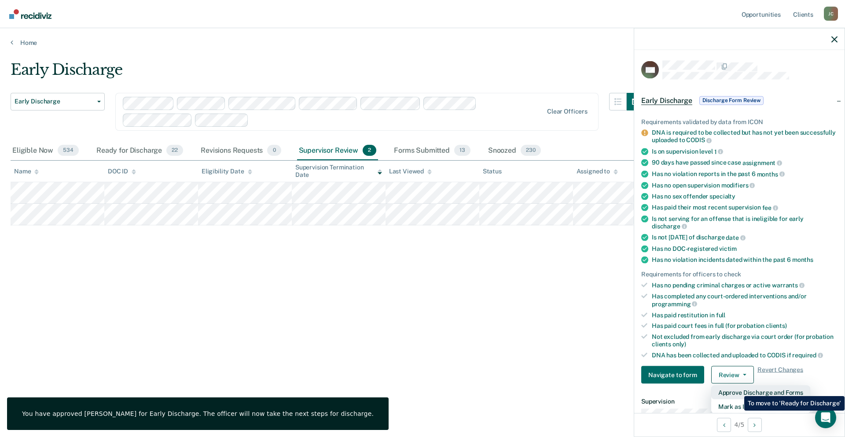  I want to click on button: Previous Opportunity, so click(724, 425).